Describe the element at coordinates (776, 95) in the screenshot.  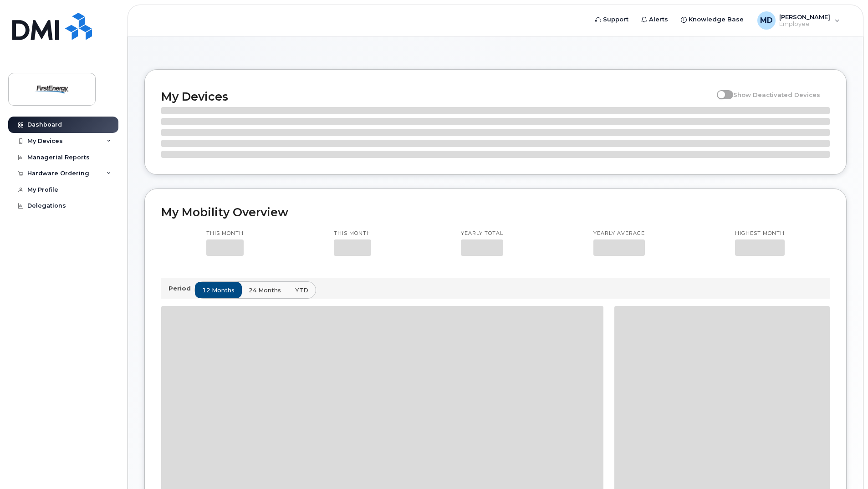
I see `span: Show Deactivated Devices` at that location.